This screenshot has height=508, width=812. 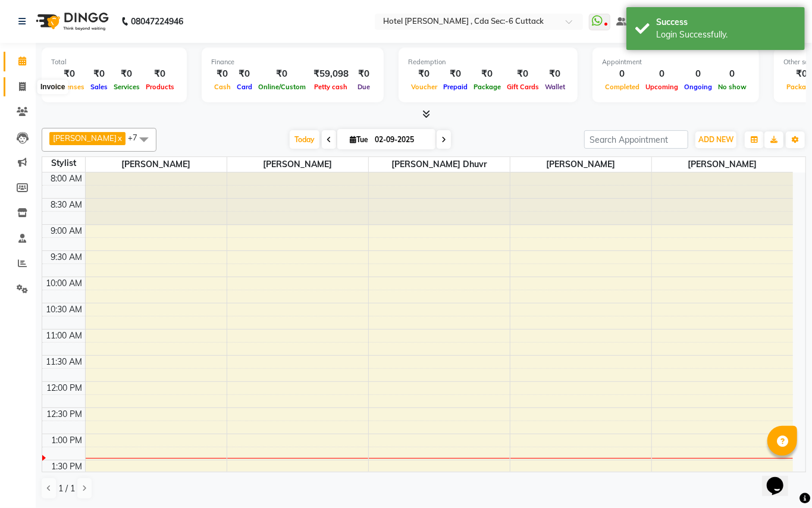 I want to click on b: 08047224946, so click(x=157, y=21).